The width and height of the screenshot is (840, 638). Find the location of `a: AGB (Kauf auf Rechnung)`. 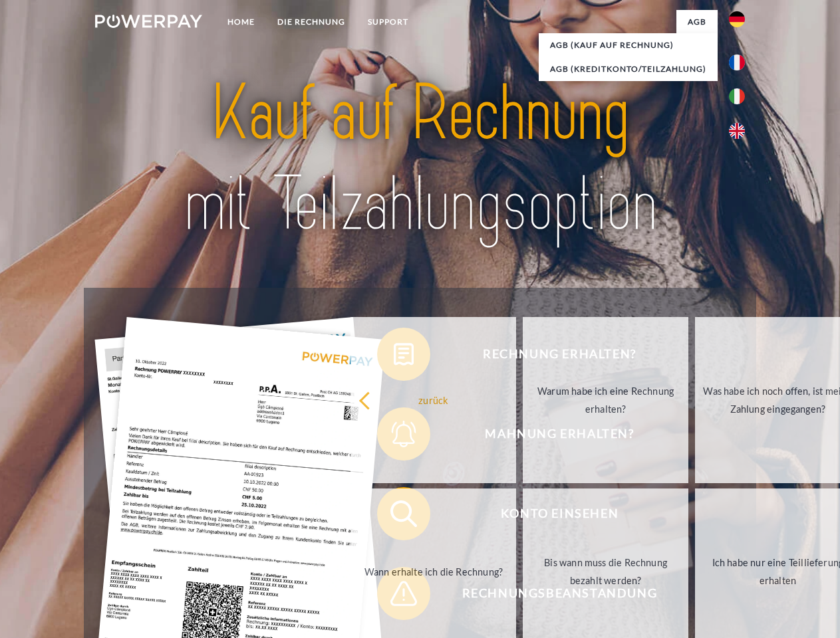

a: AGB (Kauf auf Rechnung) is located at coordinates (627, 45).